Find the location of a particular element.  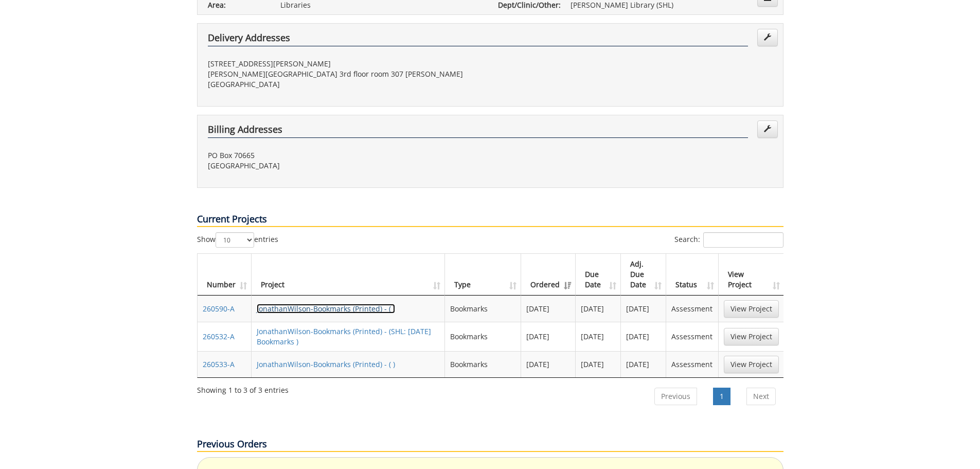

a: 260532-A is located at coordinates (218, 336).